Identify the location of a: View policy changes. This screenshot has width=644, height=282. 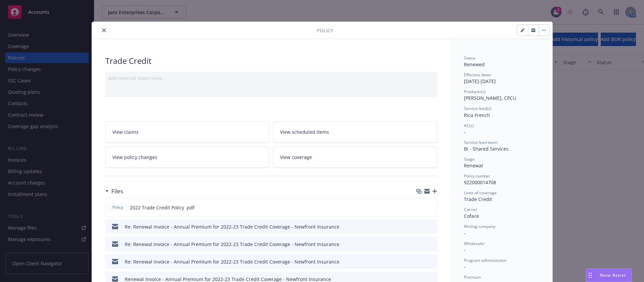
(187, 157).